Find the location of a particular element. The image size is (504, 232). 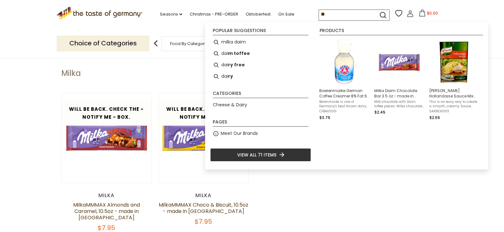

a: Meet Our Brands is located at coordinates (239, 134).